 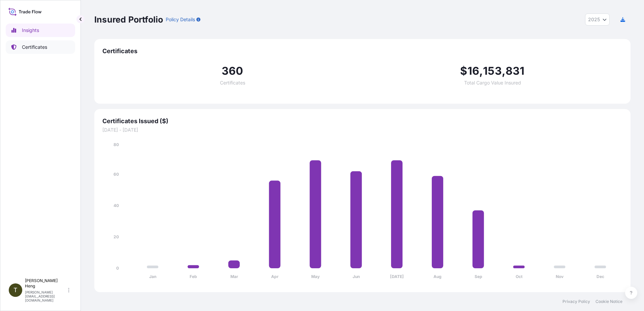 I want to click on tspan: 60, so click(x=117, y=174).